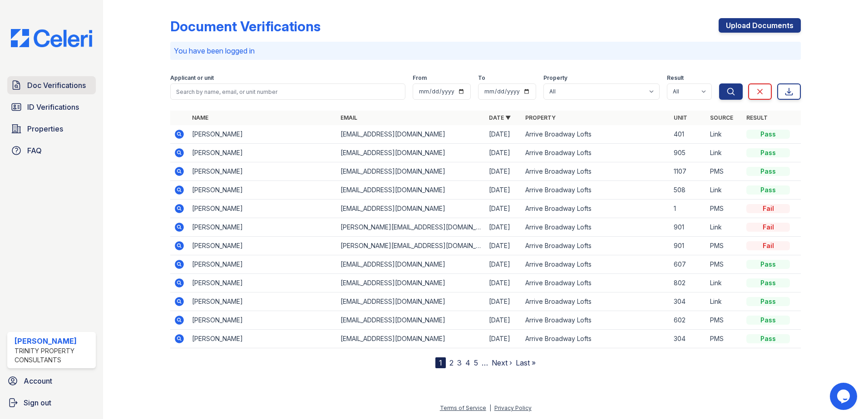 The image size is (868, 419). Describe the element at coordinates (756, 117) in the screenshot. I see `a: Result` at that location.